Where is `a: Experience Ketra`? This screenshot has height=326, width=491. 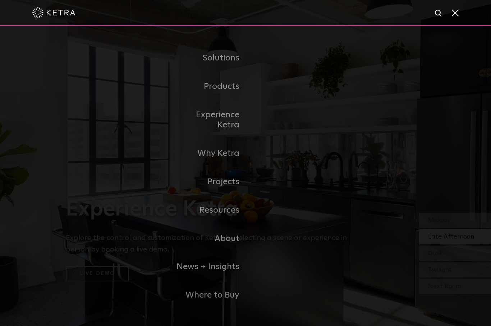 a: Experience Ketra is located at coordinates (209, 120).